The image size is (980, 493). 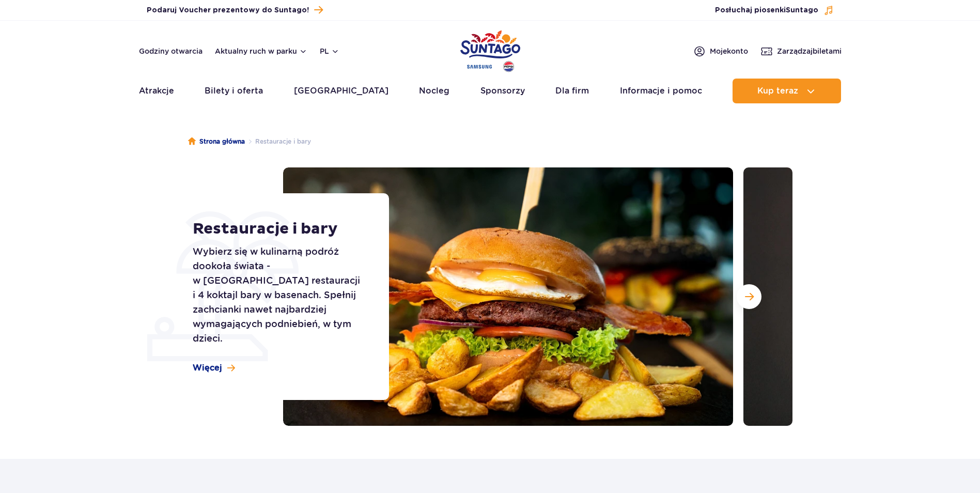 I want to click on span: Zarządzaj biletami, so click(x=809, y=51).